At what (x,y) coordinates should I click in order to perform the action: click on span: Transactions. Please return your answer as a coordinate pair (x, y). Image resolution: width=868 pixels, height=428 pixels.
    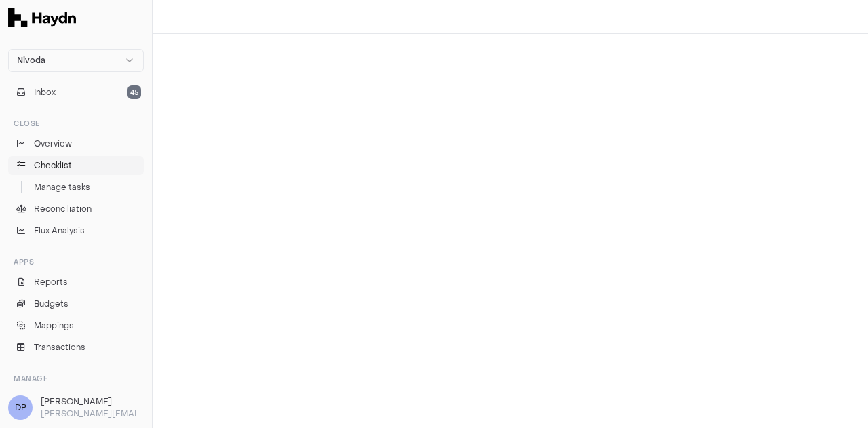
    Looking at the image, I should click on (60, 348).